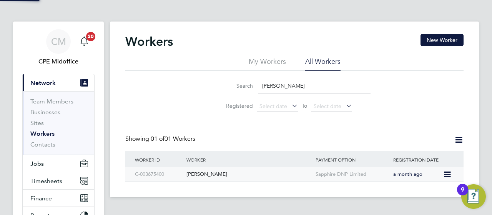 The image size is (492, 215). Describe the element at coordinates (58, 48) in the screenshot. I see `a: CMCPE Midoffice` at that location.